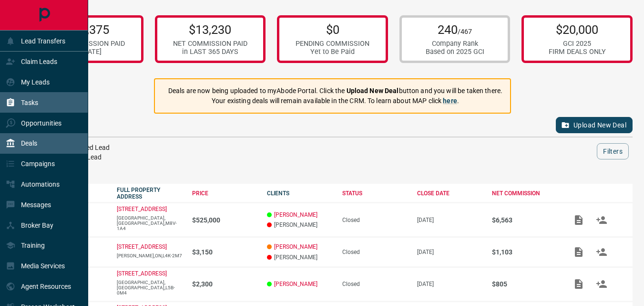  Describe the element at coordinates (465, 32) in the screenshot. I see `span: /467` at that location.